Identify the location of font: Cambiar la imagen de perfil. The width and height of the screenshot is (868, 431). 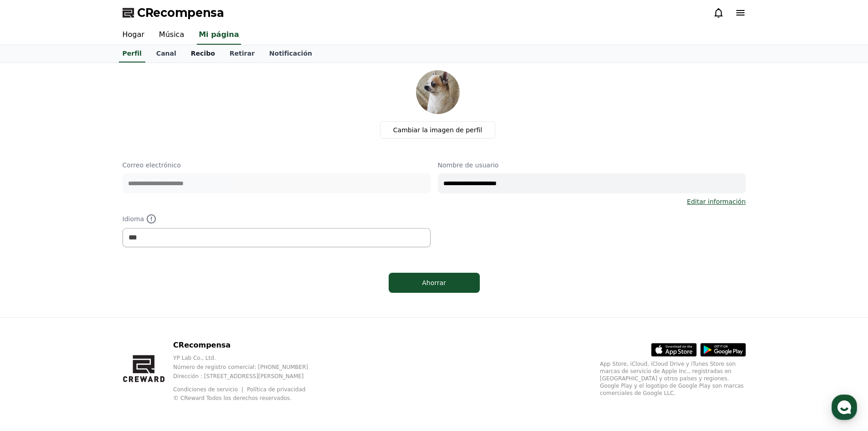
(437, 130).